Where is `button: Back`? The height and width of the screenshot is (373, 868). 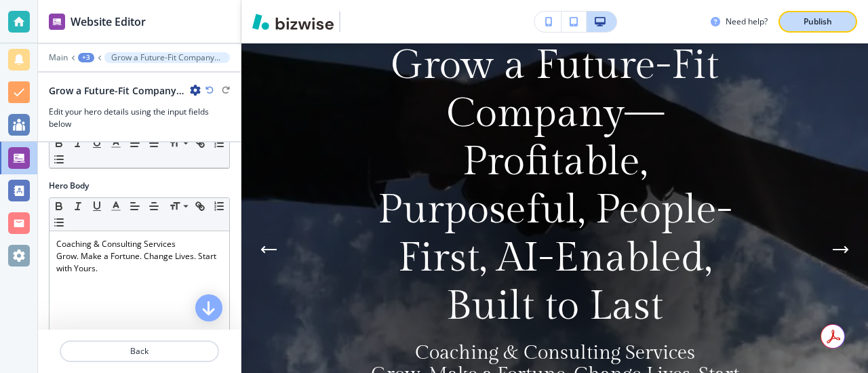 button: Back is located at coordinates (139, 352).